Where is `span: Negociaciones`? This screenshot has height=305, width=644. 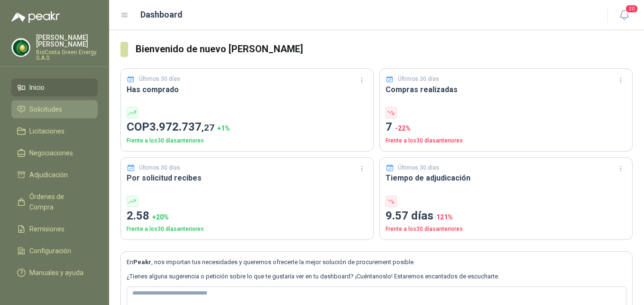 span: Negociaciones is located at coordinates (51, 153).